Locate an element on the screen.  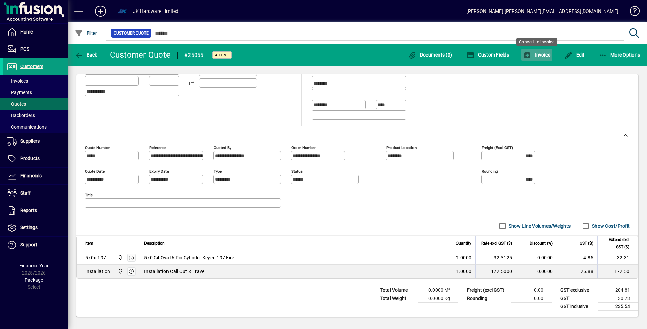
span: Staff is located at coordinates (25, 193).